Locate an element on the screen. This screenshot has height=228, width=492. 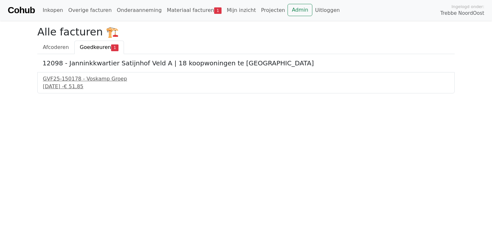
span: Goedkeuren is located at coordinates (95, 47).